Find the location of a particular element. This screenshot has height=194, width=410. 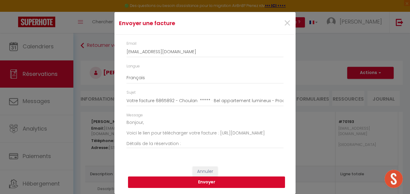

label: Message is located at coordinates (135, 115).